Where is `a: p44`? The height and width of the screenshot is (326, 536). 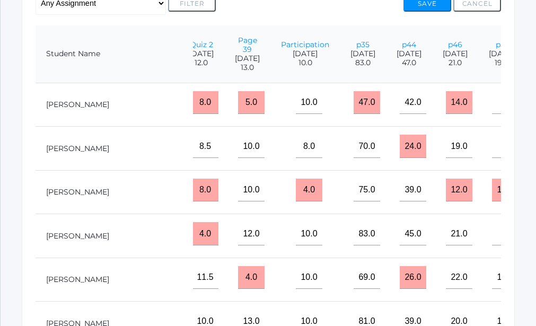 a: p44 is located at coordinates (409, 45).